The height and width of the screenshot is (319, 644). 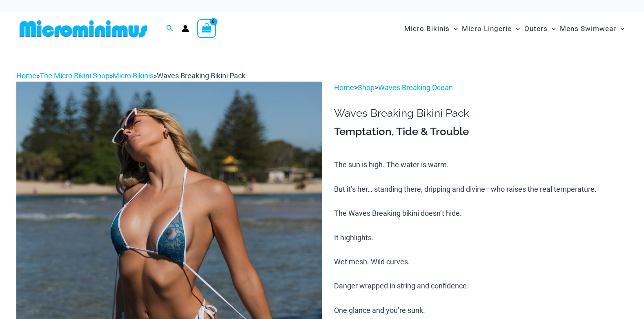 I want to click on a: Search icon link, so click(x=170, y=28).